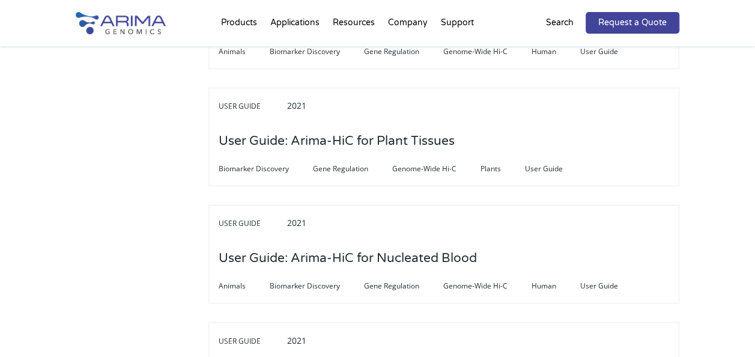 The height and width of the screenshot is (357, 755). Describe the element at coordinates (633, 23) in the screenshot. I see `a: Request a Quote` at that location.